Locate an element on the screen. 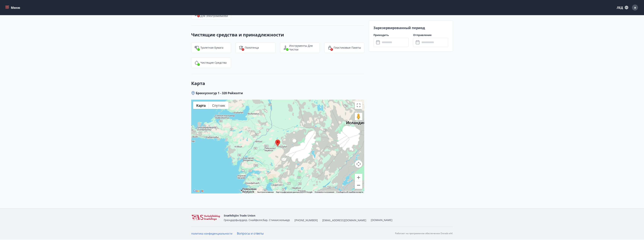 This screenshot has width=644, height=240. a: Условия (ссылка откроется в новой вкладке) is located at coordinates (324, 192).